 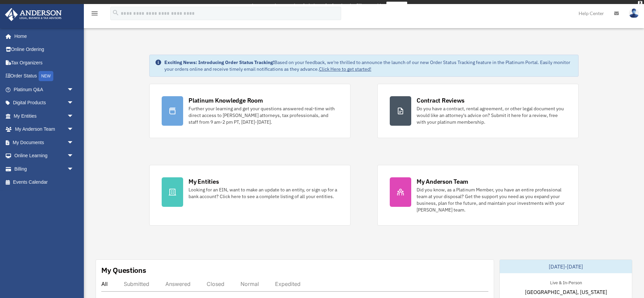 I want to click on div: My Entities, so click(x=203, y=182).